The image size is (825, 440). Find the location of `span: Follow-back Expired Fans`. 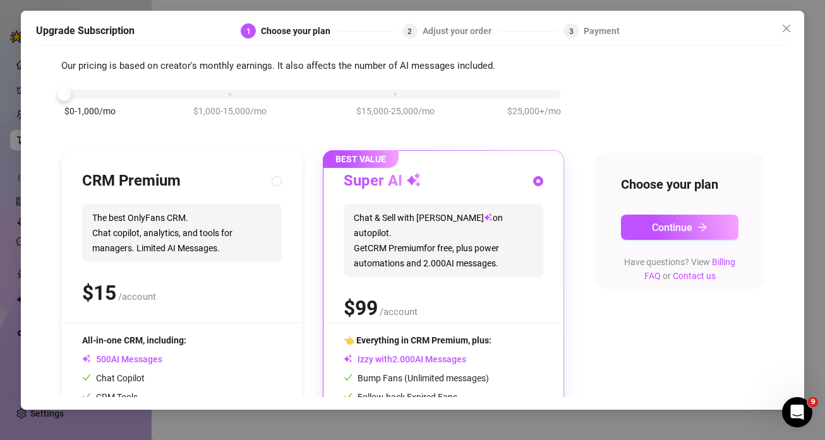

span: Follow-back Expired Fans is located at coordinates (400, 397).